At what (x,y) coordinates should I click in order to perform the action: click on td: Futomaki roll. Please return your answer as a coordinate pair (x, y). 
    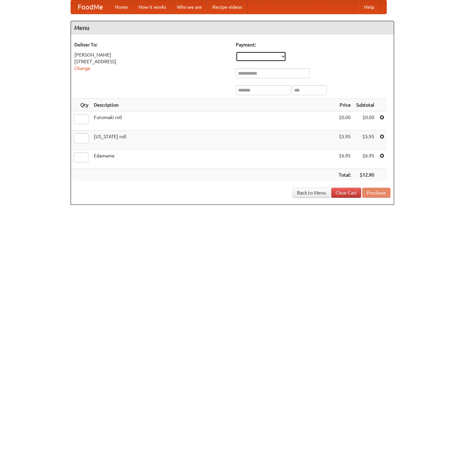
    Looking at the image, I should click on (213, 121).